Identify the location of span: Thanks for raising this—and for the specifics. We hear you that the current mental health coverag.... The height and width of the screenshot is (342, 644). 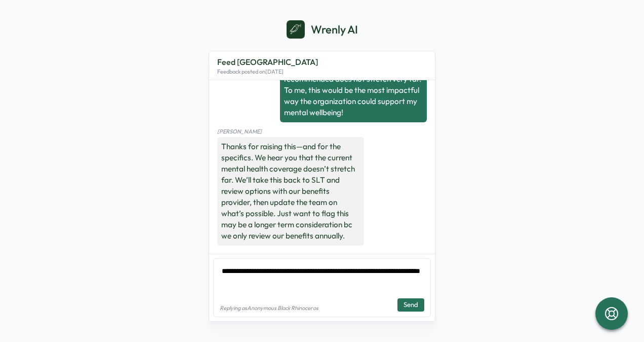
(288, 191).